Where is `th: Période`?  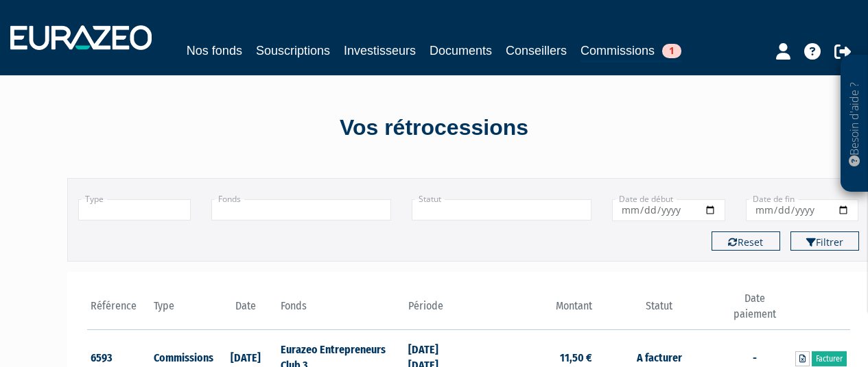 th: Période is located at coordinates (436, 311).